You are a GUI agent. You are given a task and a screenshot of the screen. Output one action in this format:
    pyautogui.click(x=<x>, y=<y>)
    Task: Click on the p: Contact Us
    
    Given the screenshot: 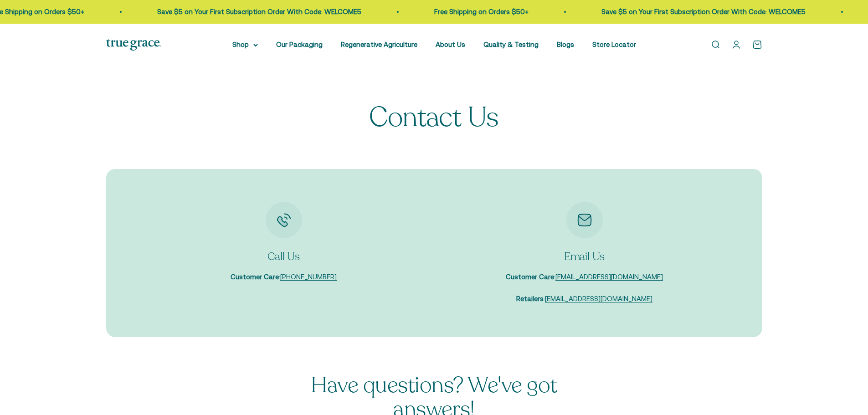 What is the action you would take?
    pyautogui.click(x=434, y=118)
    